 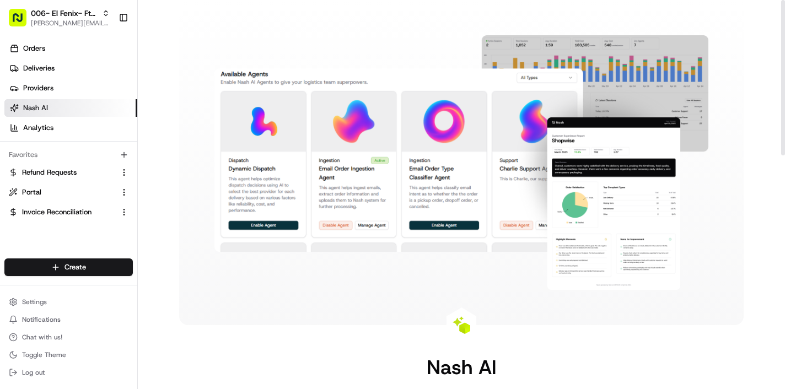 What do you see at coordinates (68, 192) in the screenshot?
I see `button: Portal` at bounding box center [68, 192].